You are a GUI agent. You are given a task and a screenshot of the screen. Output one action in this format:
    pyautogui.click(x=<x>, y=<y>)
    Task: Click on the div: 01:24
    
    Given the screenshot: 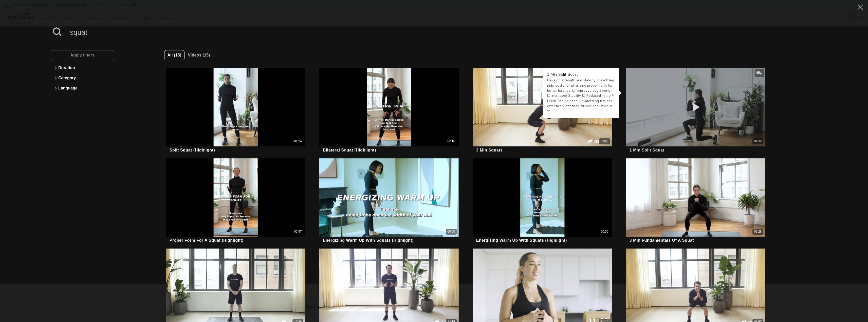 What is the action you would take?
    pyautogui.click(x=298, y=141)
    